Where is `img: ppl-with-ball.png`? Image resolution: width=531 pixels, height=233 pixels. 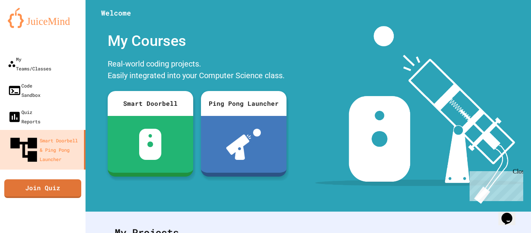 img: ppl-with-ball.png is located at coordinates (243, 144).